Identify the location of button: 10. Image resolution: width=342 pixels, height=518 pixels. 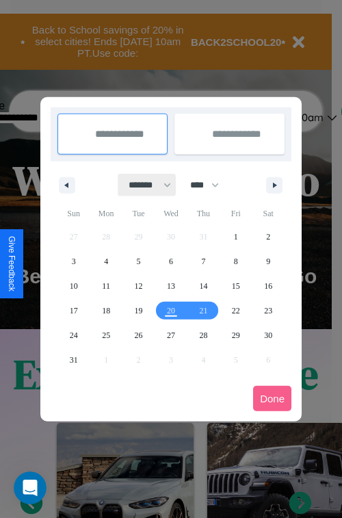
(73, 286).